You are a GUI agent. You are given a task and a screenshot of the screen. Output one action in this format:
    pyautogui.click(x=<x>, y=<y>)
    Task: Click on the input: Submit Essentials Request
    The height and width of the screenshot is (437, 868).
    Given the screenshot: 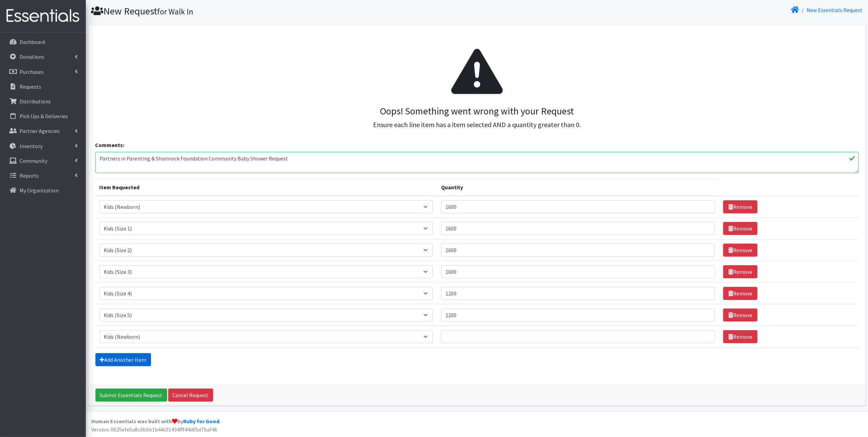 What is the action you would take?
    pyautogui.click(x=131, y=395)
    